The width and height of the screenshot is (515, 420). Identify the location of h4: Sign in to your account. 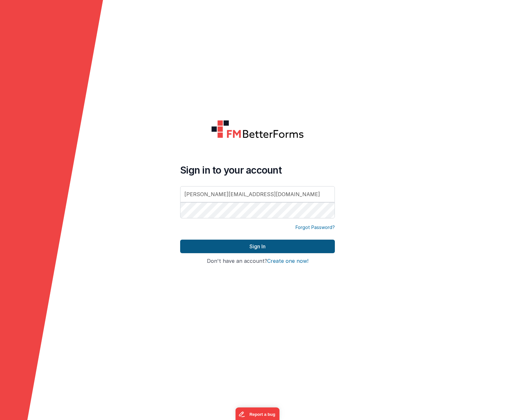
(257, 170).